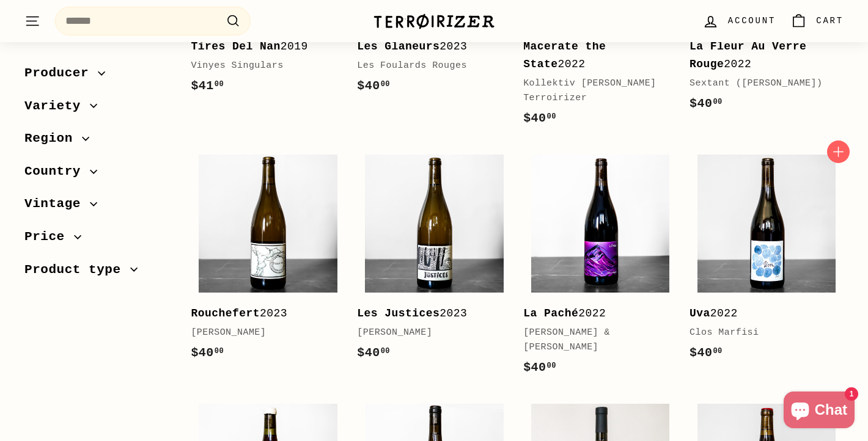 The width and height of the screenshot is (868, 441). What do you see at coordinates (61, 73) in the screenshot?
I see `span: Producer` at bounding box center [61, 73].